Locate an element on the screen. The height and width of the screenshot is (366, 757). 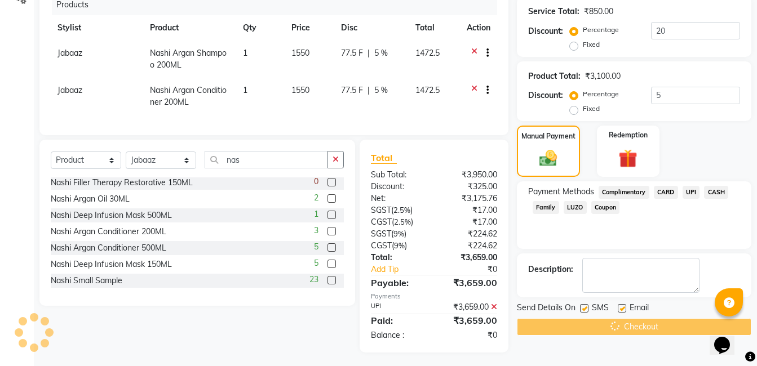
span: CASH is located at coordinates (715, 192).